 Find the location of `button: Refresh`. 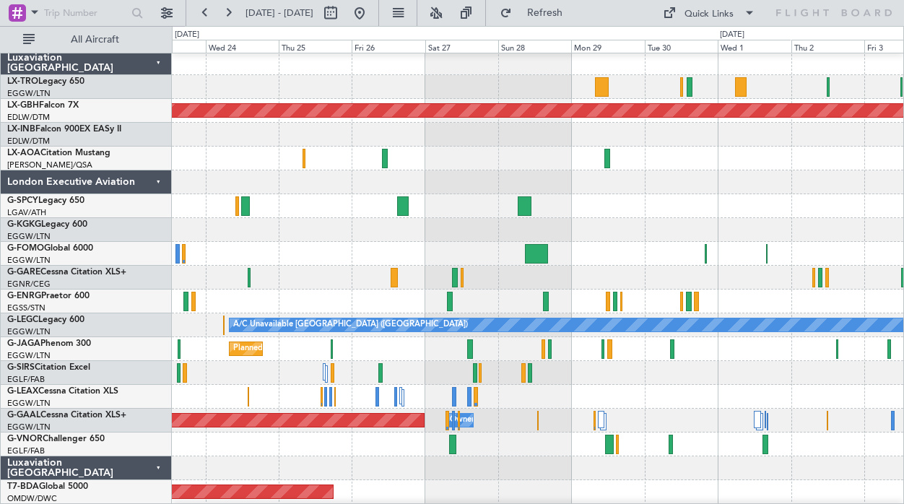

button: Refresh is located at coordinates (537, 13).